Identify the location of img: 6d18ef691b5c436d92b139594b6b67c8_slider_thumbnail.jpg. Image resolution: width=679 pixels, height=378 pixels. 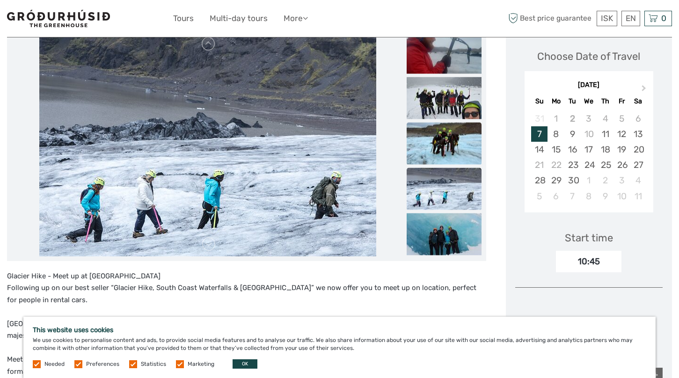
(444, 52).